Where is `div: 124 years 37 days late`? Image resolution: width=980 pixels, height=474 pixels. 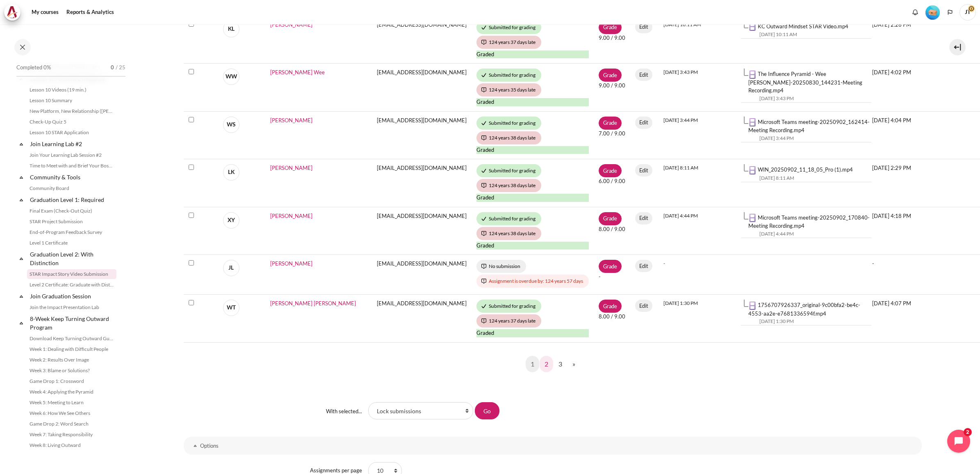 div: 124 years 37 days late is located at coordinates (509, 321).